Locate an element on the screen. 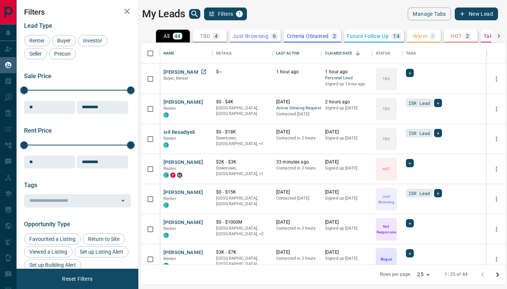 The height and width of the screenshot is (289, 507). div: Seller is located at coordinates (35, 54).